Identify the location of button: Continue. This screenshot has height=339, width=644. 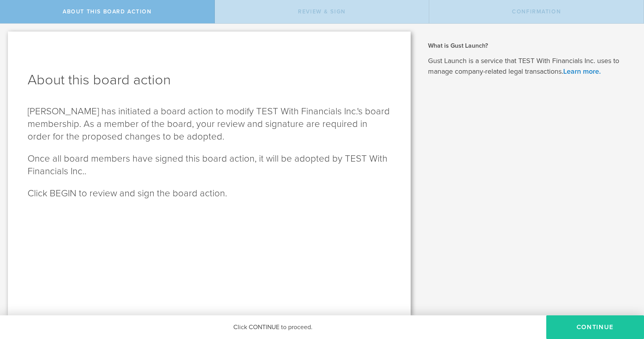
(595, 327).